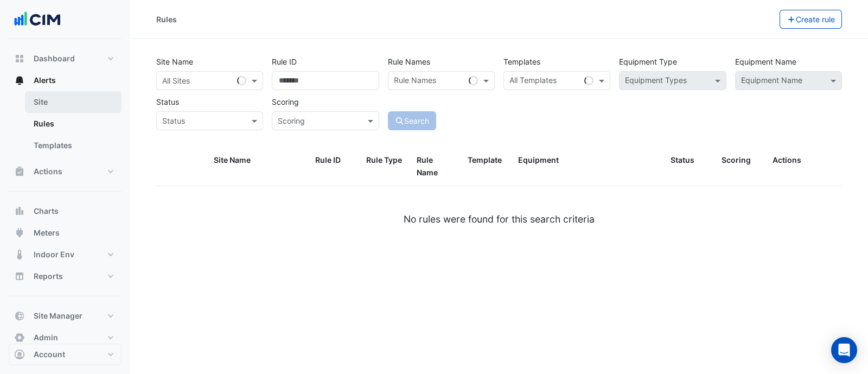 The image size is (868, 374). Describe the element at coordinates (65, 316) in the screenshot. I see `button: Site Manager` at that location.